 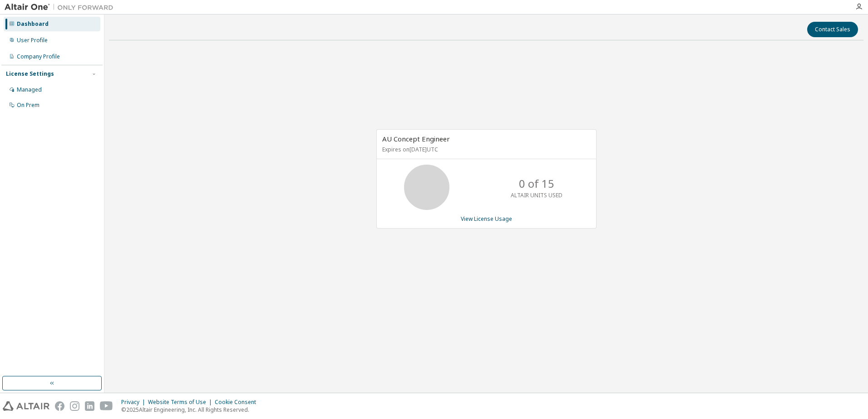 I want to click on div: Cookie Consent, so click(x=238, y=403).